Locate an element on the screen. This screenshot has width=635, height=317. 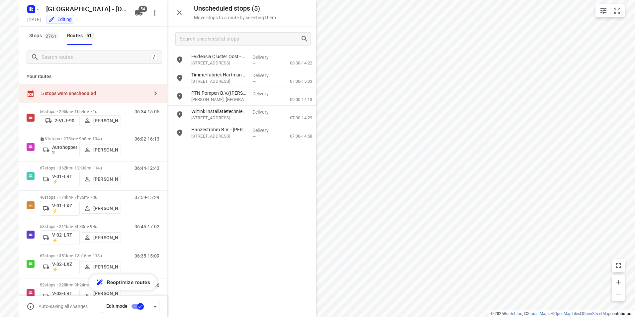
span: 2761 is located at coordinates (51, 36).